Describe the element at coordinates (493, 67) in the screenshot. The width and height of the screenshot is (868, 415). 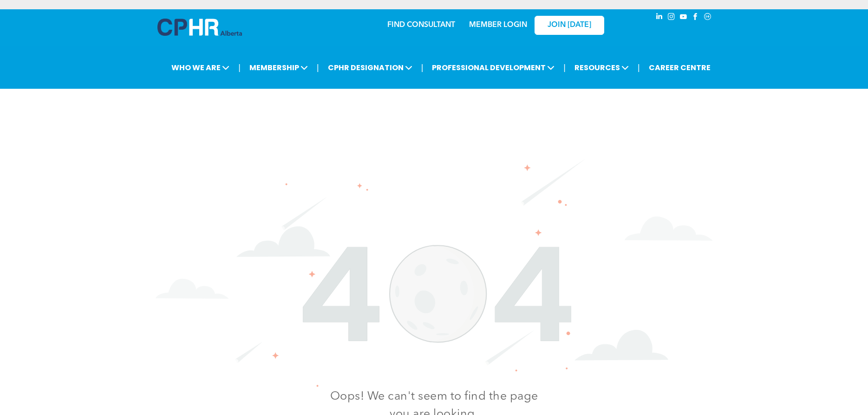
I see `span: PROFESSIONAL DEVELOPMENT` at that location.